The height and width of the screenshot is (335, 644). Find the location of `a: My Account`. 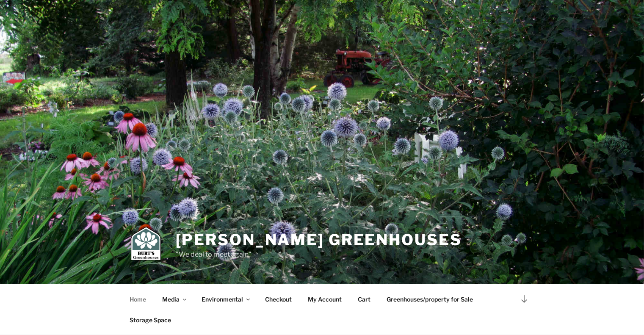

a: My Account is located at coordinates (325, 299).